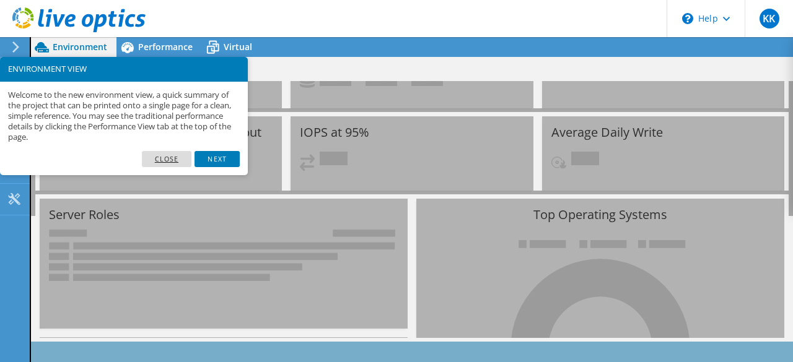 This screenshot has width=793, height=362. I want to click on a: Next, so click(217, 159).